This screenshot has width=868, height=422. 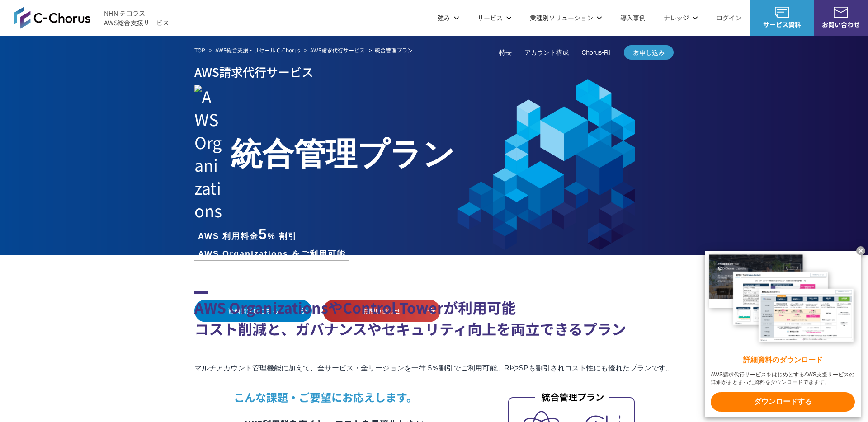 I want to click on img: AWS総合支援サービス C-Chorus, so click(x=52, y=18).